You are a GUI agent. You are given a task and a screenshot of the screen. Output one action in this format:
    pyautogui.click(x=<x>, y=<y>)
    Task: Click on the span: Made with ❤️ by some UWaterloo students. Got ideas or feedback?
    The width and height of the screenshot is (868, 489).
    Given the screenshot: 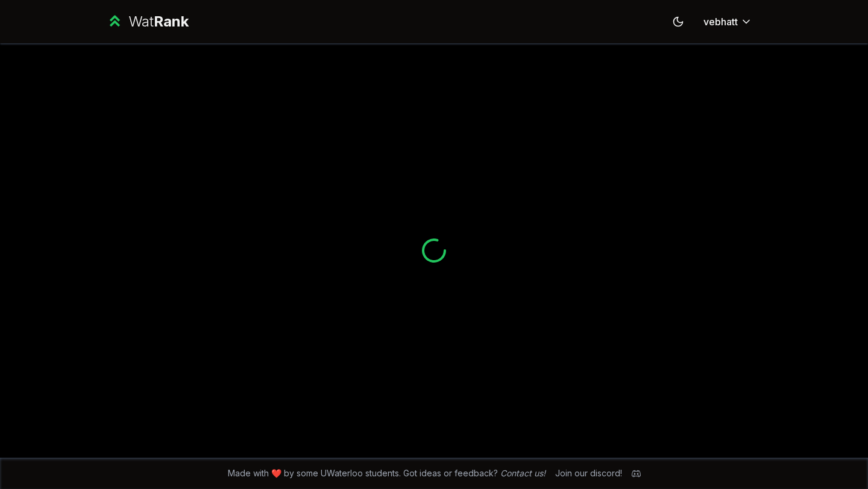 What is the action you would take?
    pyautogui.click(x=387, y=474)
    